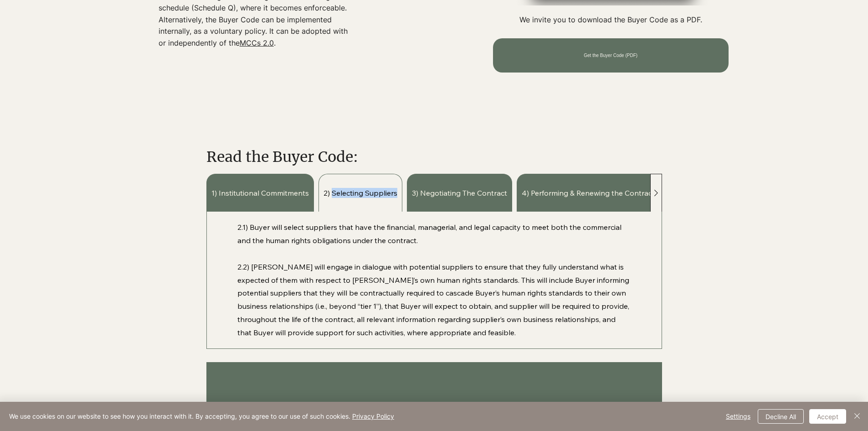 The height and width of the screenshot is (431, 868). I want to click on h2: Read the Buyer Code:, so click(386, 157).